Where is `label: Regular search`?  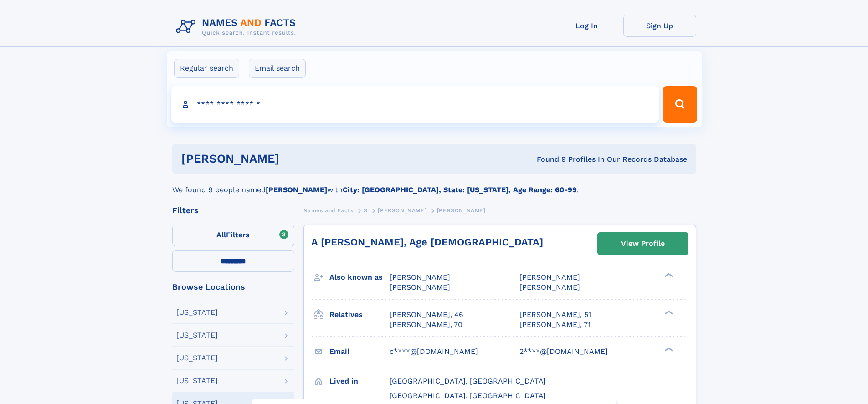
label: Regular search is located at coordinates (206, 68).